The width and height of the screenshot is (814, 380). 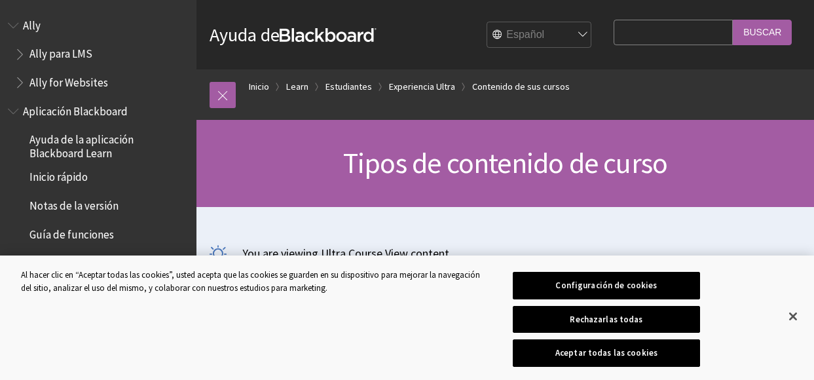 What do you see at coordinates (540, 35) in the screenshot?
I see `select: Site Language Selector` at bounding box center [540, 35].